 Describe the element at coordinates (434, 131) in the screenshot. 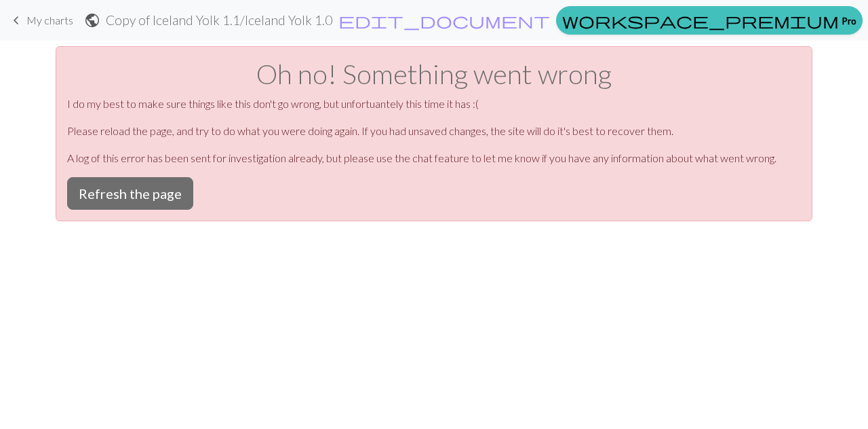

I see `p: Please reload the page, and try to do what you were doing again. If you had unsaved changes, the ...` at that location.